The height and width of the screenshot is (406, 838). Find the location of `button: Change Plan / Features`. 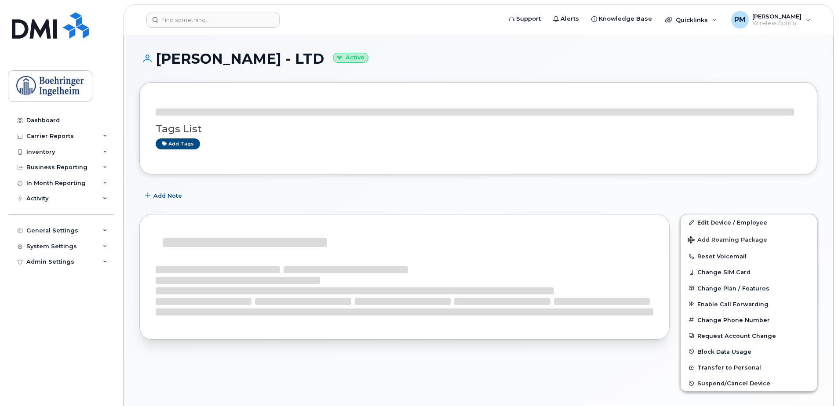

button: Change Plan / Features is located at coordinates (749, 289).